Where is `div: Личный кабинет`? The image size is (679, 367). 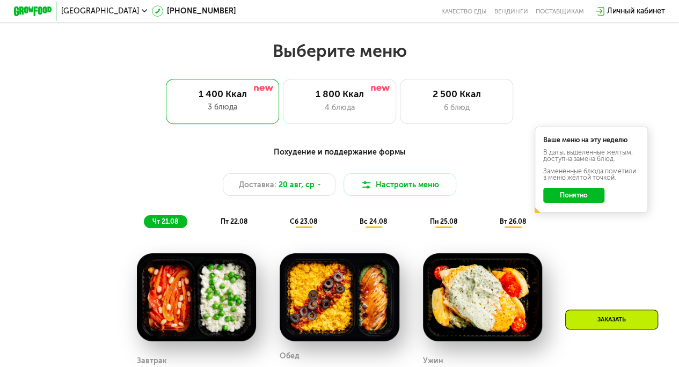 div: Личный кабинет is located at coordinates (636, 11).